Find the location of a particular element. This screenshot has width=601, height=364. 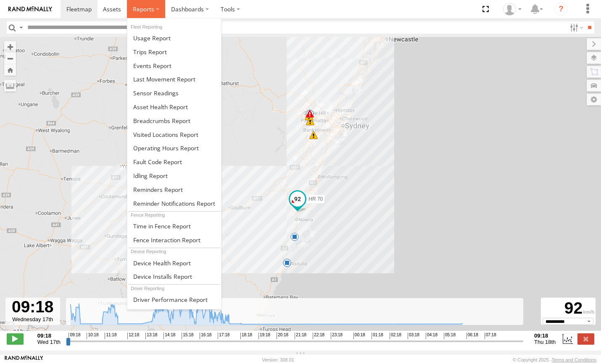

span: 00:18 is located at coordinates (359, 336).